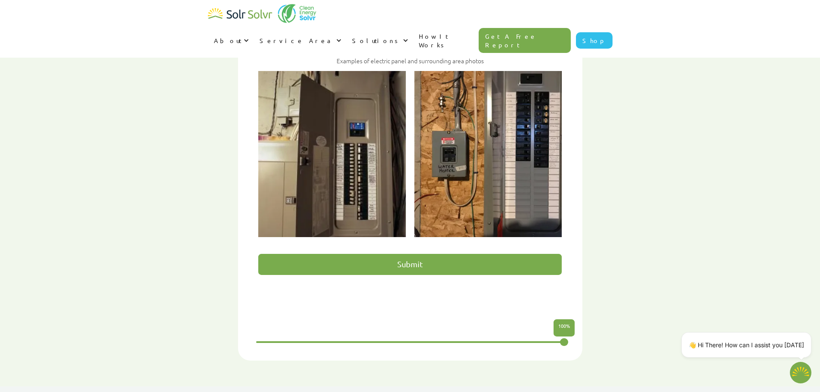 The image size is (820, 392). I want to click on button: Open chatbot widget, so click(801, 373).